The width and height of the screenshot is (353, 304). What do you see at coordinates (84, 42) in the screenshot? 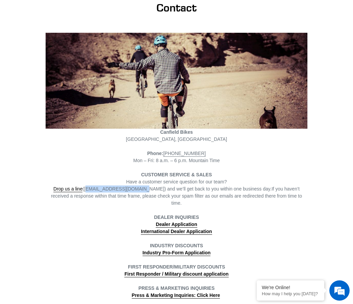
I see `div: Chat with us now` at bounding box center [84, 42].